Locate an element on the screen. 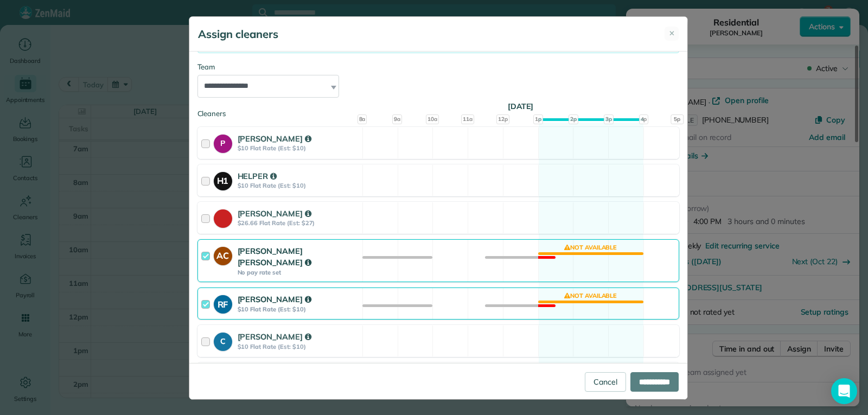 The width and height of the screenshot is (868, 415). strong: RF is located at coordinates (223, 303).